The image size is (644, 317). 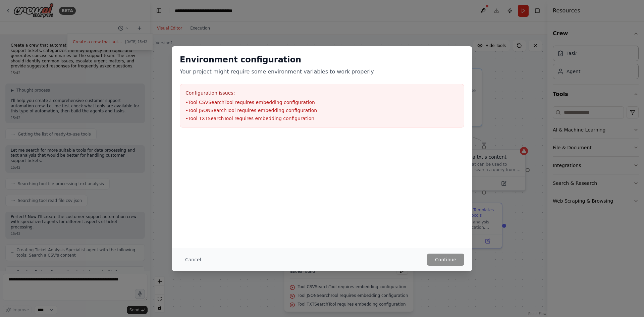 I want to click on li: • Tool TXTSearchTool requires embedding configuration, so click(x=322, y=118).